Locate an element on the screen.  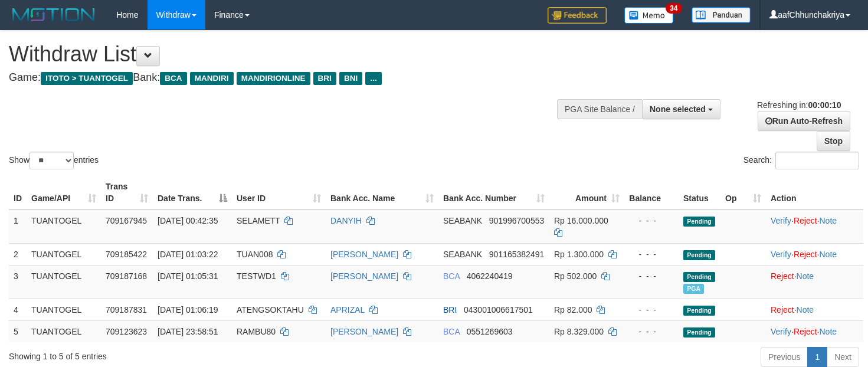
span: 709187168 is located at coordinates (126, 276).